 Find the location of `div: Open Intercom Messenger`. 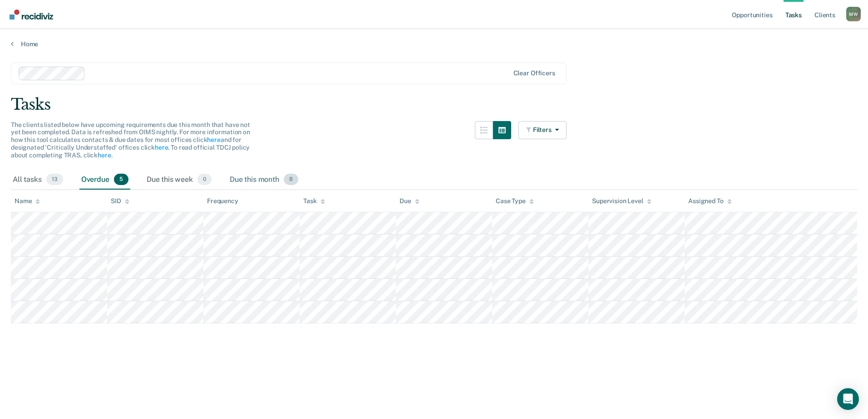

div: Open Intercom Messenger is located at coordinates (848, 399).